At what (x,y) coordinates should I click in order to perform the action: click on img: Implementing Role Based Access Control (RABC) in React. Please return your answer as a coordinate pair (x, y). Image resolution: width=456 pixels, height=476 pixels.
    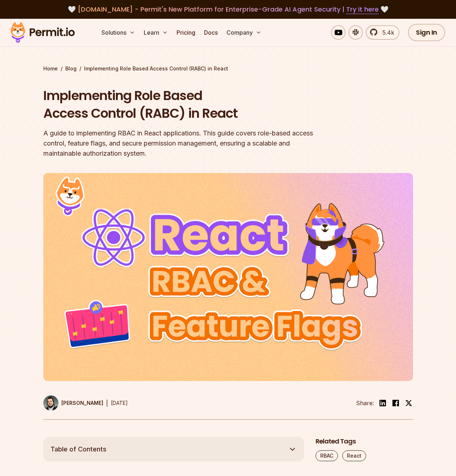
    Looking at the image, I should click on (228, 277).